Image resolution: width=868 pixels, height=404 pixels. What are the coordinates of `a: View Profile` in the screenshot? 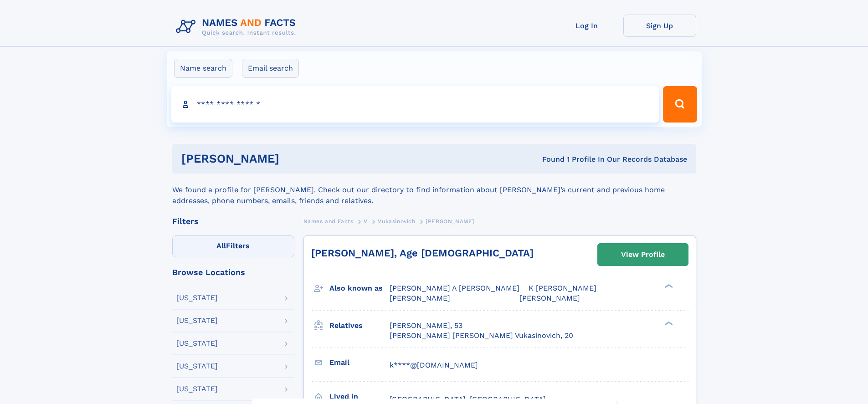 It's located at (643, 254).